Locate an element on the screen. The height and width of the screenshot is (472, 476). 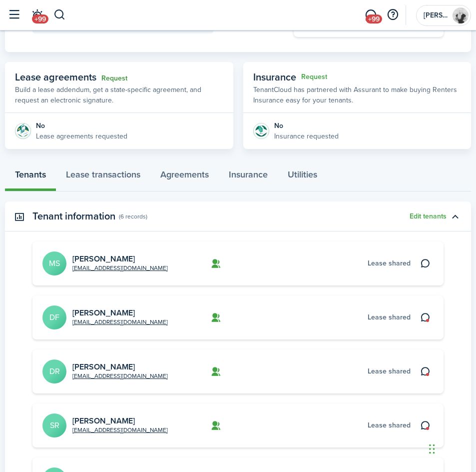
a: Messaging is located at coordinates (371, 15).